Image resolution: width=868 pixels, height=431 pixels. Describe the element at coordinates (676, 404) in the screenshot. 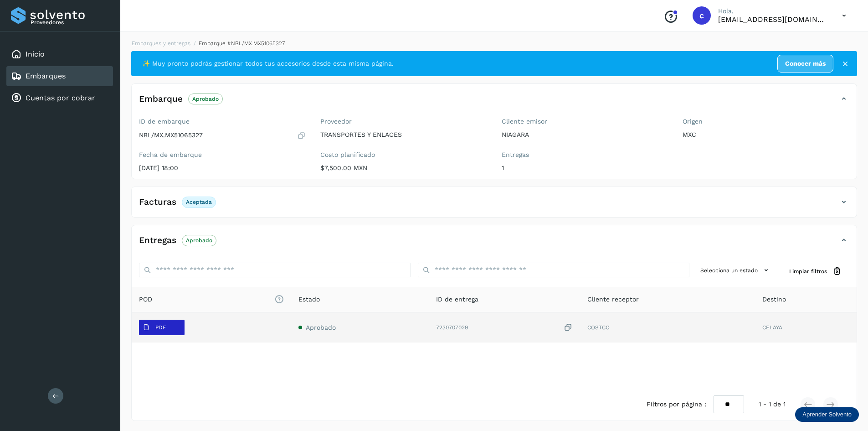

I see `span: Filtros por página :` at that location.